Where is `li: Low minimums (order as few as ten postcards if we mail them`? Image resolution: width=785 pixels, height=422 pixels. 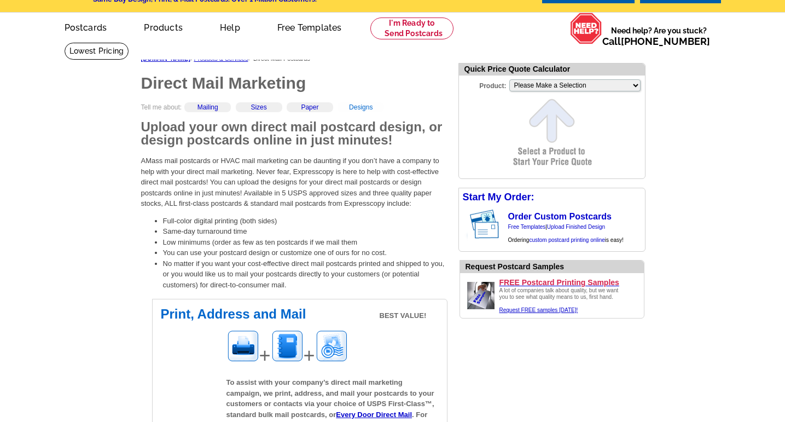
li: Low minimums (order as few as ten postcards if we mail them is located at coordinates (305, 242).